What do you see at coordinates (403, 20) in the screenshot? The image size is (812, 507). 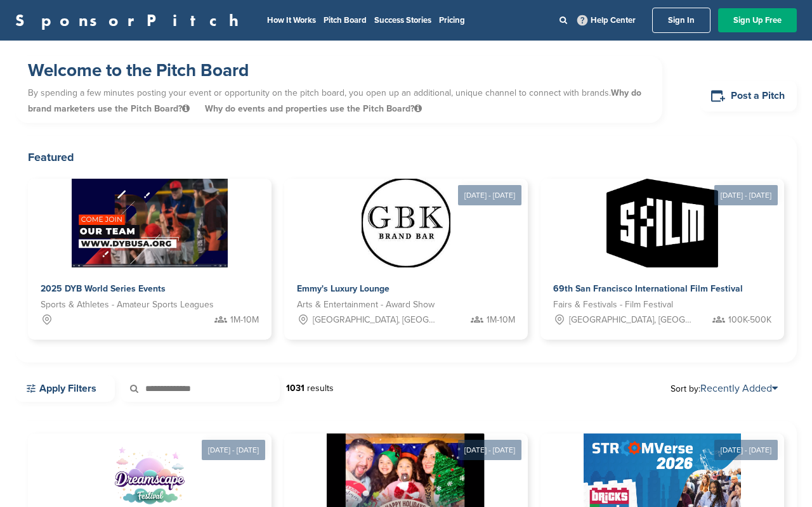 I see `a: Success Stories` at bounding box center [403, 20].